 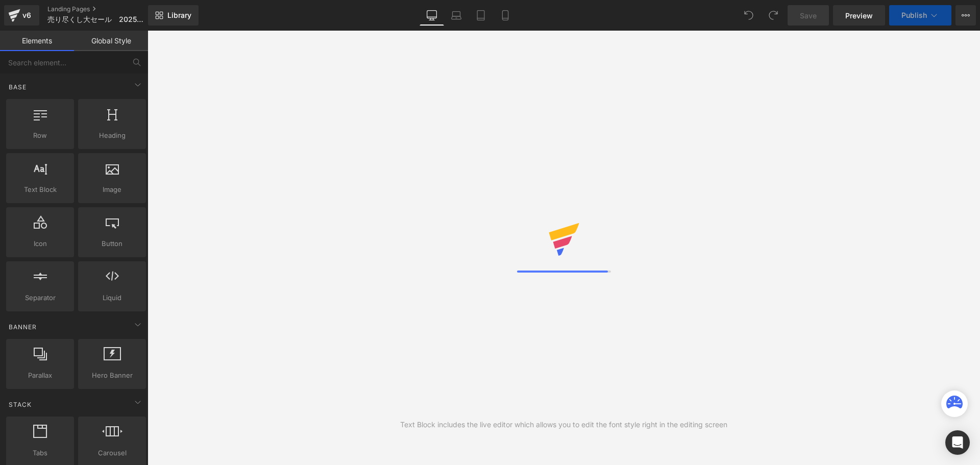 I want to click on span: Liquid, so click(x=112, y=298).